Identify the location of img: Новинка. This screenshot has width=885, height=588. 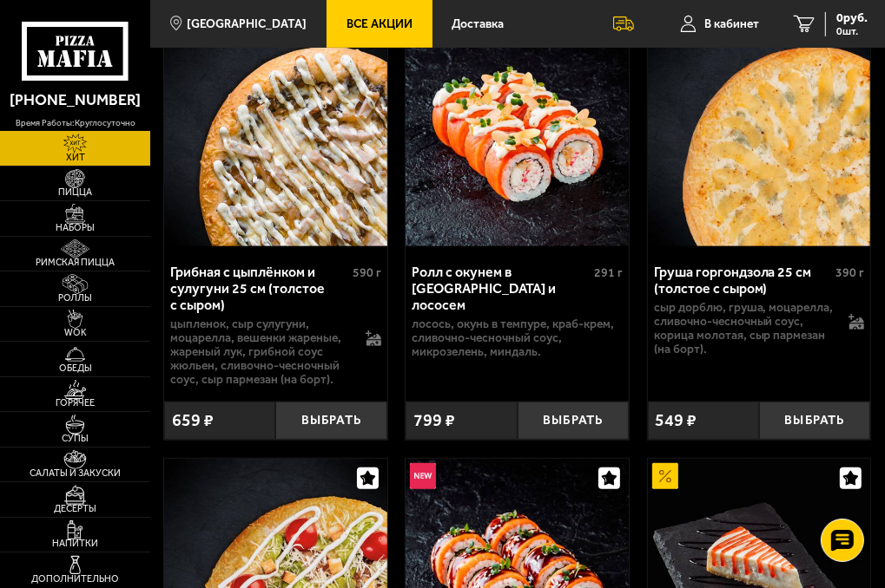
(422, 477).